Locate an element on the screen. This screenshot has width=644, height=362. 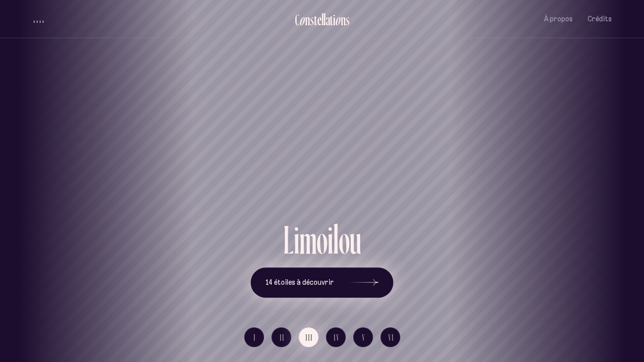
button: IV is located at coordinates (336, 338).